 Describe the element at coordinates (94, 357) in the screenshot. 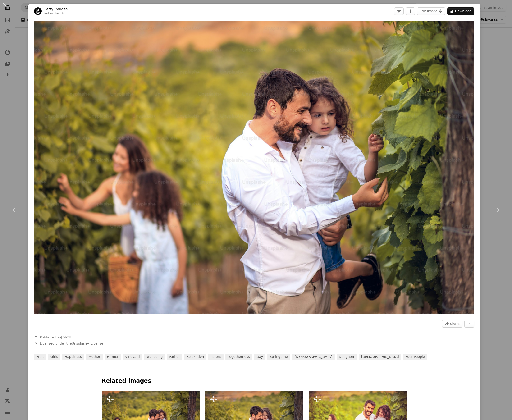

I see `a: mother` at that location.